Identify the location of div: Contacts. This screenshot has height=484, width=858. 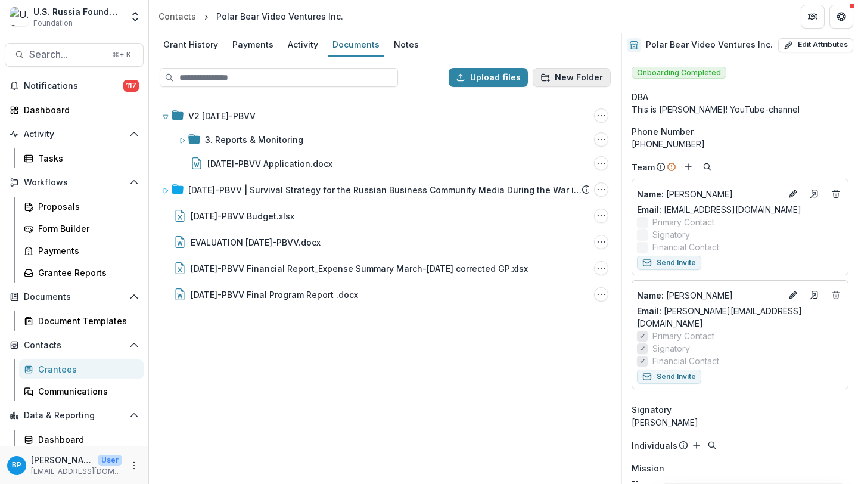
(177, 16).